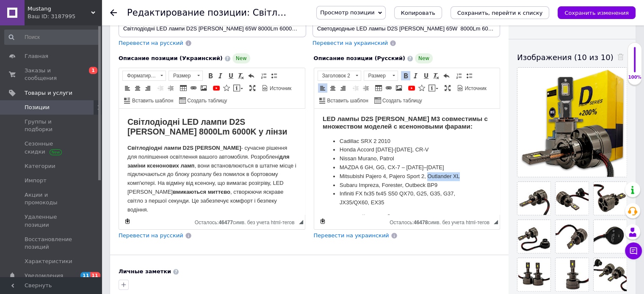  I want to click on span: Уведомления, so click(44, 276).